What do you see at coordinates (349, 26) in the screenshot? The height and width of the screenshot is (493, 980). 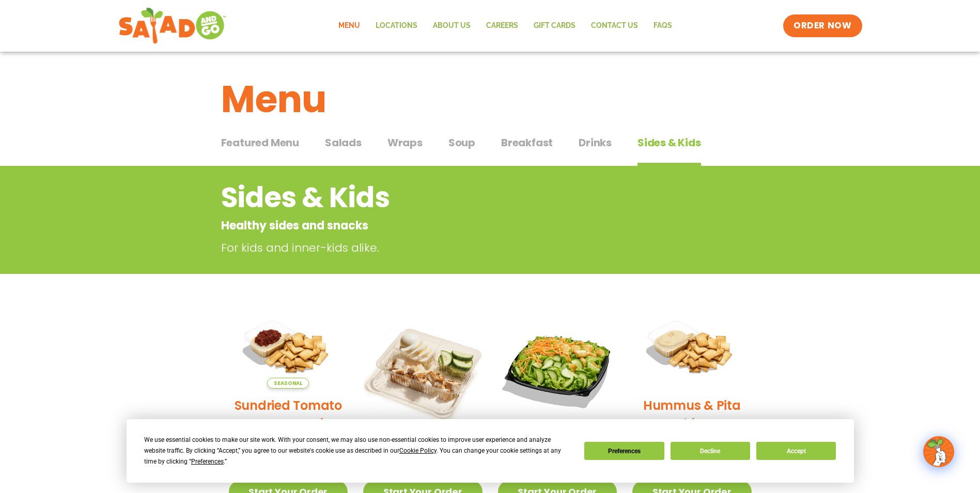 I see `a: Menu` at bounding box center [349, 26].